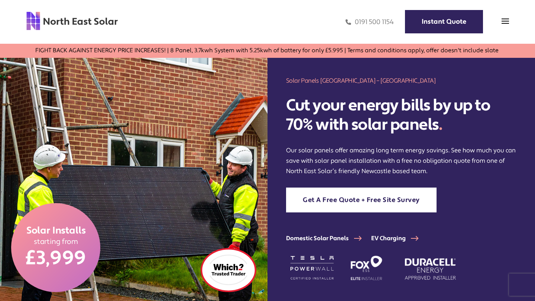 This screenshot has height=301, width=535. What do you see at coordinates (56, 231) in the screenshot?
I see `span: Solar Installs` at bounding box center [56, 231].